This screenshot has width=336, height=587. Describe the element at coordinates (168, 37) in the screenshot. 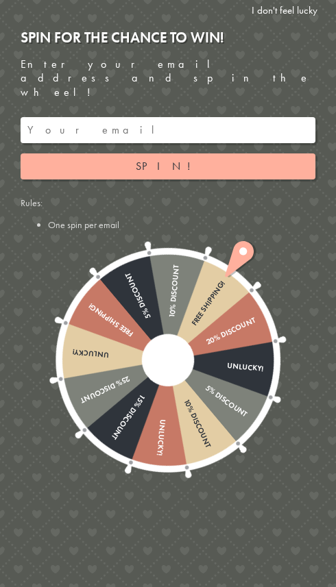

I see `div: Spin for the chance to win!` at that location.